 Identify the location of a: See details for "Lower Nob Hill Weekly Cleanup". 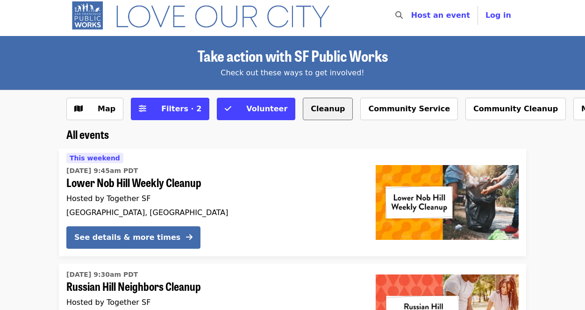
(293, 202).